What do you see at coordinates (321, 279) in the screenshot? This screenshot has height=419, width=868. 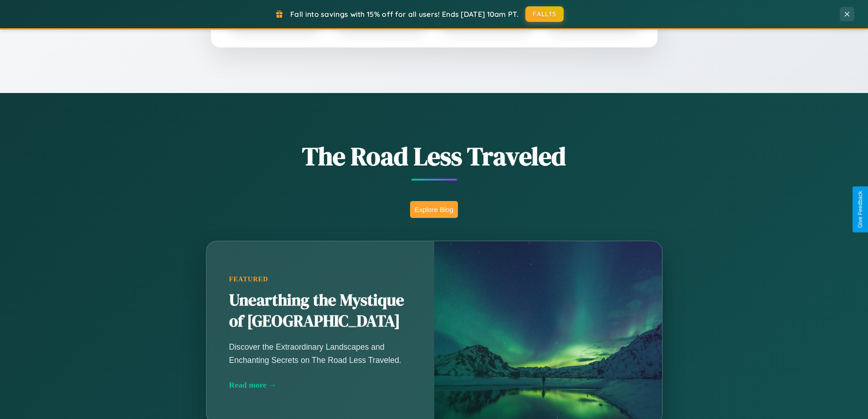 I see `div: Featured` at bounding box center [321, 279].